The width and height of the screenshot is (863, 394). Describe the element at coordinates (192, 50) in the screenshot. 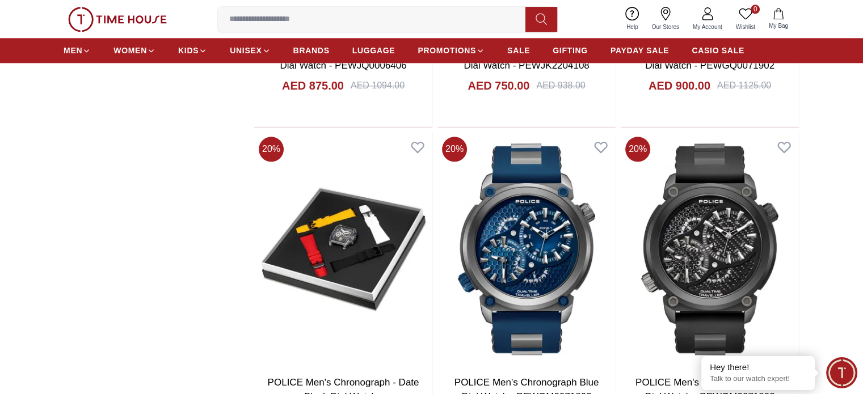

I see `a: KIDS` at that location.